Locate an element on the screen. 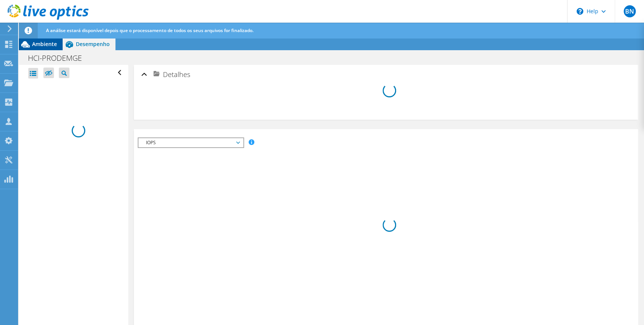  span: BN is located at coordinates (630, 11).